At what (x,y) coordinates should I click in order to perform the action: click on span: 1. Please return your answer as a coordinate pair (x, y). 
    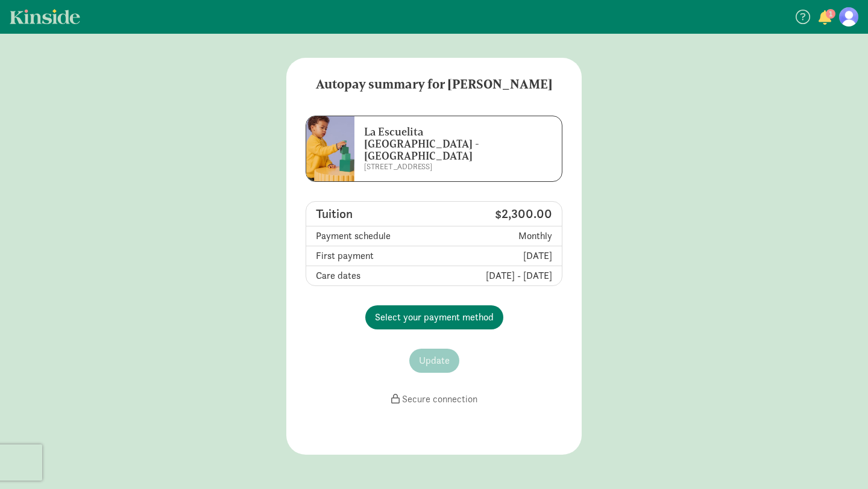
    Looking at the image, I should click on (831, 14).